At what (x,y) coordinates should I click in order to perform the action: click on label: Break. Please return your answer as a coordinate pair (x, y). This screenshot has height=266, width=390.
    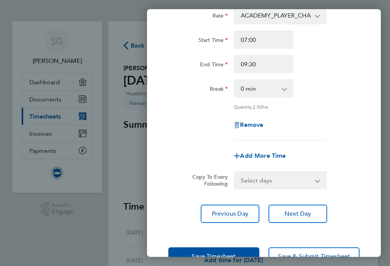
    Looking at the image, I should click on (219, 90).